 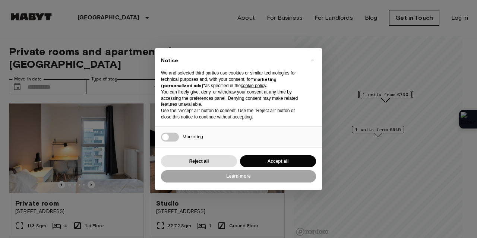 What do you see at coordinates (199, 161) in the screenshot?
I see `button: Reject all` at bounding box center [199, 161].